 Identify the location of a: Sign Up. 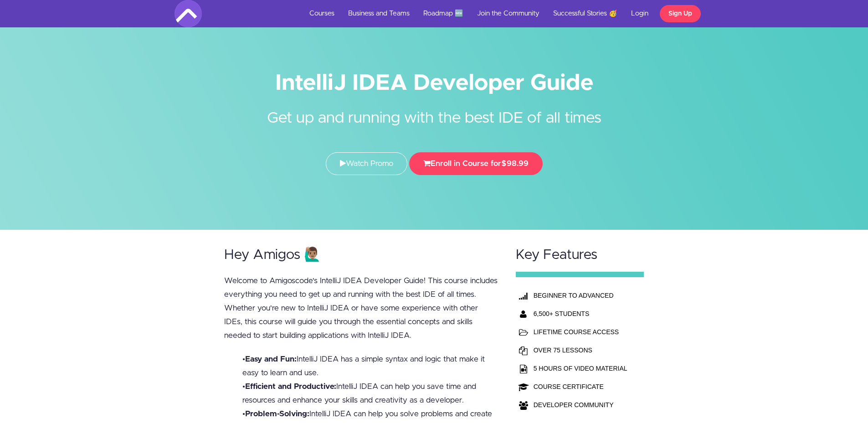
(680, 13).